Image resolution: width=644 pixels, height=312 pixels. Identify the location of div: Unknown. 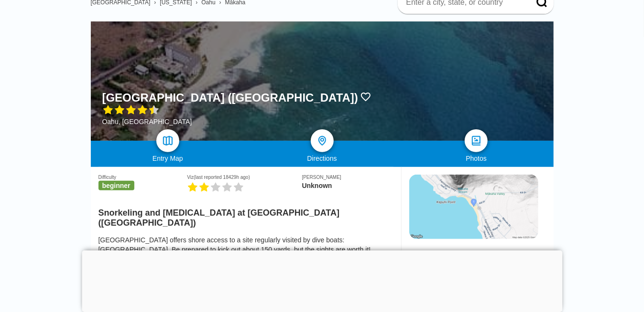
(348, 185).